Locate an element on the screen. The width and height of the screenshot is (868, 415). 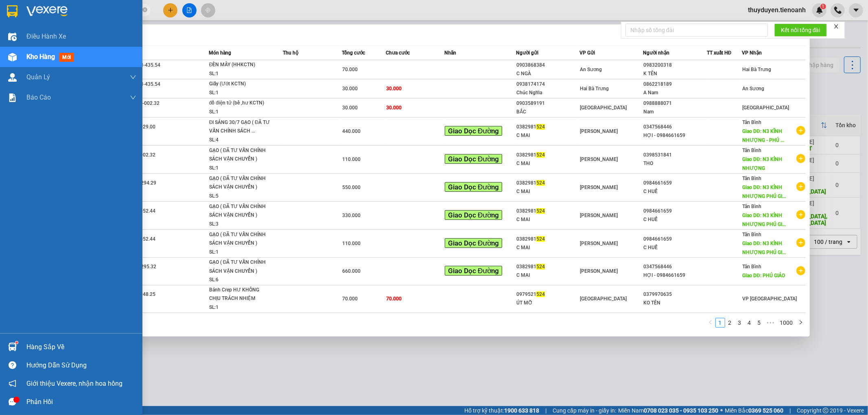
div: Chúc Nghĩa is located at coordinates (547, 93).